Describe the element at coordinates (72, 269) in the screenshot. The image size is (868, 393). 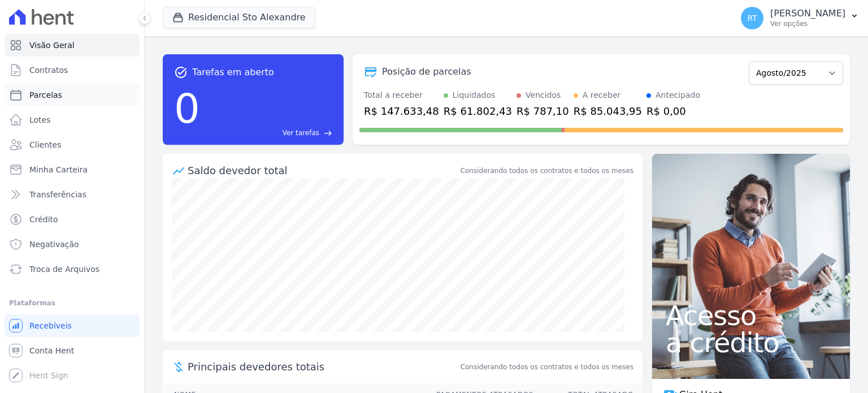
I see `a: Troca de Arquivos` at that location.